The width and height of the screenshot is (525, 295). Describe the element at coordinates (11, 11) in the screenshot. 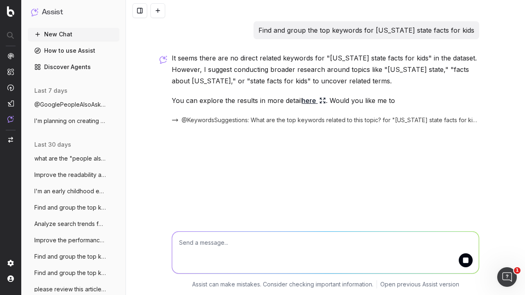

I see `img: Botify logo` at that location.